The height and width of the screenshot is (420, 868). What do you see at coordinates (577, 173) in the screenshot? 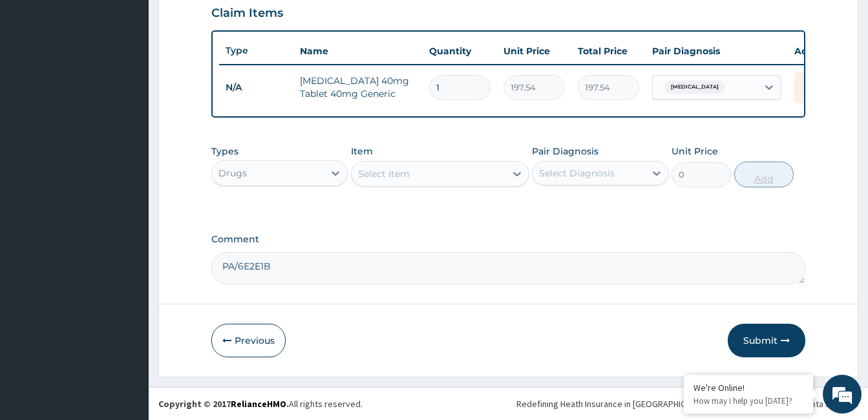
I see `div: Select Diagnosis` at bounding box center [577, 173].